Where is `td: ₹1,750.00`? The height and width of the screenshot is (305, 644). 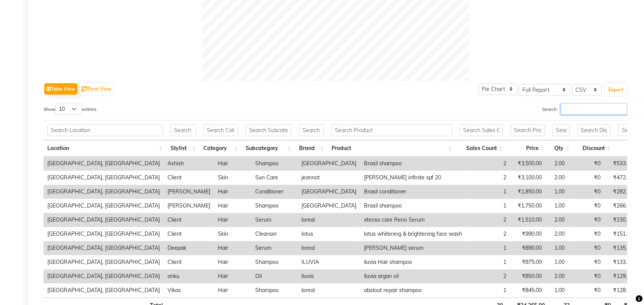 td: ₹1,750.00 is located at coordinates (528, 206).